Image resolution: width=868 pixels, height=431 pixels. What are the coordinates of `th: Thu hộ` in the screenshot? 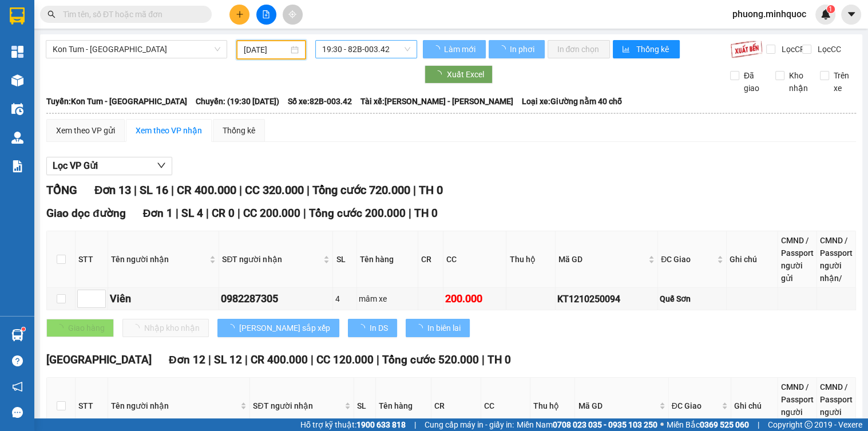 It's located at (531, 259).